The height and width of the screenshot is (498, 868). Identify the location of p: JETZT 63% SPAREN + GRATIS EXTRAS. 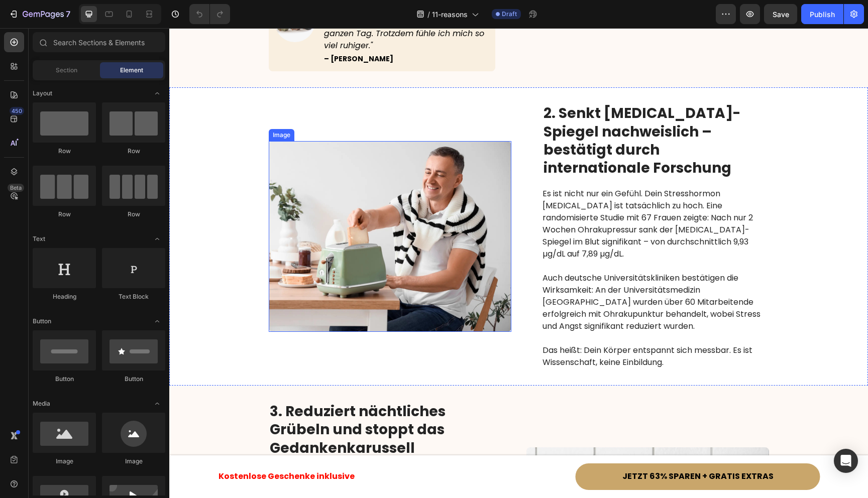
(529, 448).